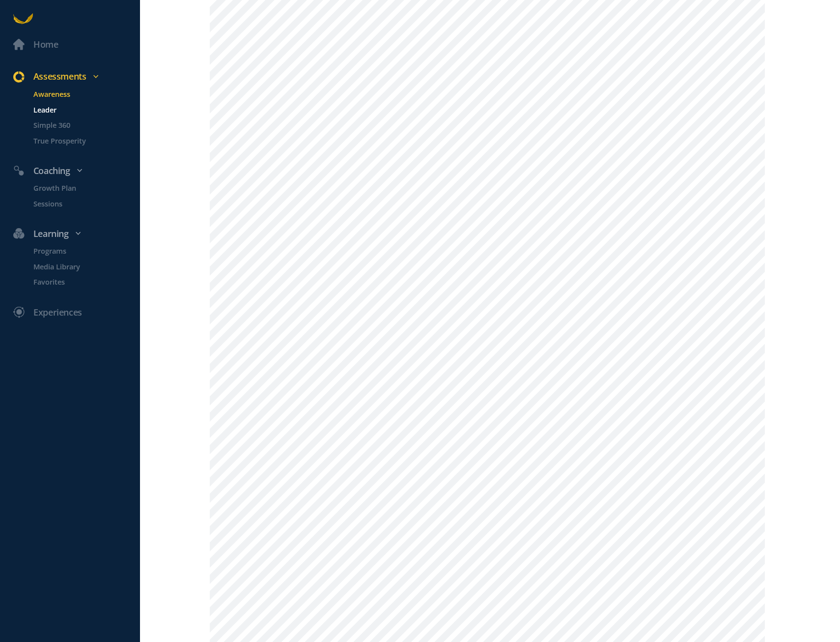 The width and height of the screenshot is (840, 642). Describe the element at coordinates (85, 94) in the screenshot. I see `p: Awareness` at that location.